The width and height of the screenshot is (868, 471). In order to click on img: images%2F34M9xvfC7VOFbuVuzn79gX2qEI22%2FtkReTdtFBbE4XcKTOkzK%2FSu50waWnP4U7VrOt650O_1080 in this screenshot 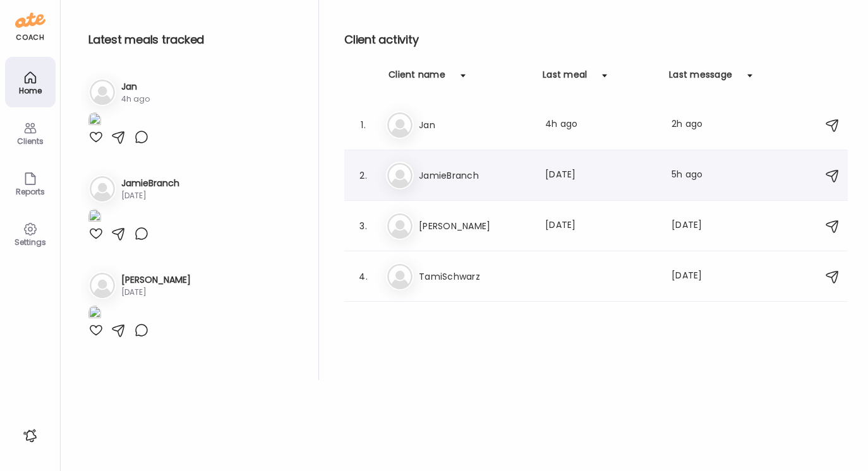, I will do `click(95, 314)`.